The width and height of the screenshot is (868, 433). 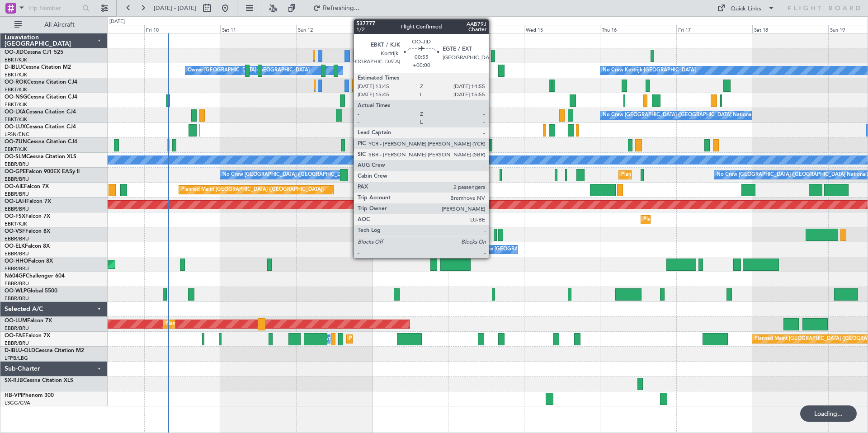 I want to click on div: Wed 15, so click(x=562, y=29).